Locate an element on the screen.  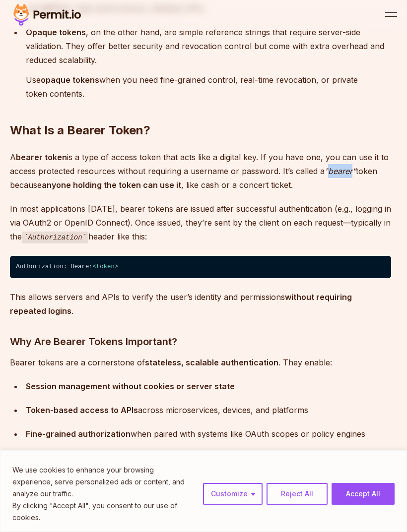
strong: stateless, scalable authentication is located at coordinates (211, 363).